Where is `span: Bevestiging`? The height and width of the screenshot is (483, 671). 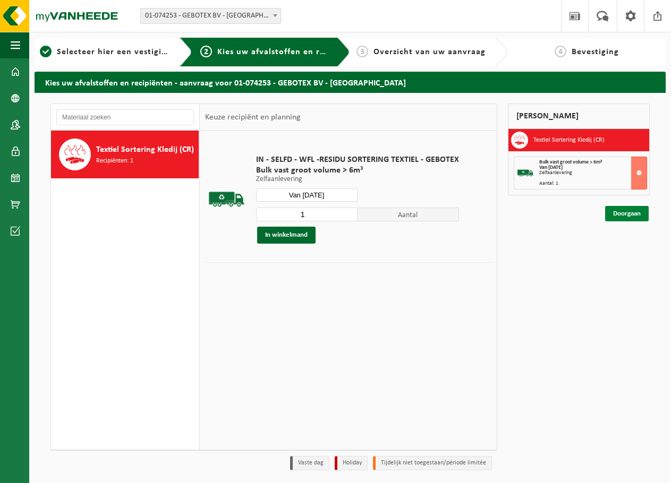 span: Bevestiging is located at coordinates (595, 52).